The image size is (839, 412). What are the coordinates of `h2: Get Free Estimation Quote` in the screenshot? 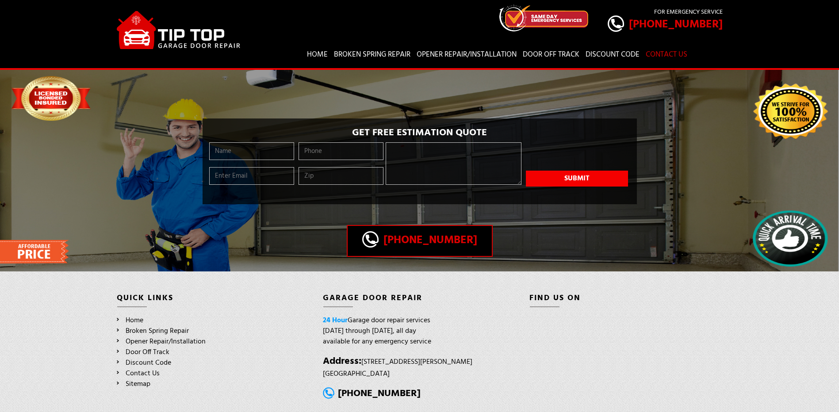 It's located at (420, 133).